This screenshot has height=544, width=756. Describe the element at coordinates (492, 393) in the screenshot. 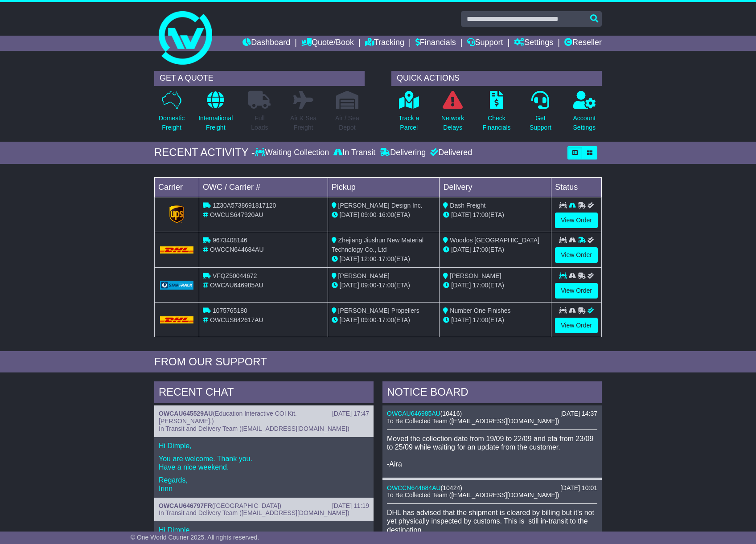

I see `div: NOTICE BOARD` at that location.